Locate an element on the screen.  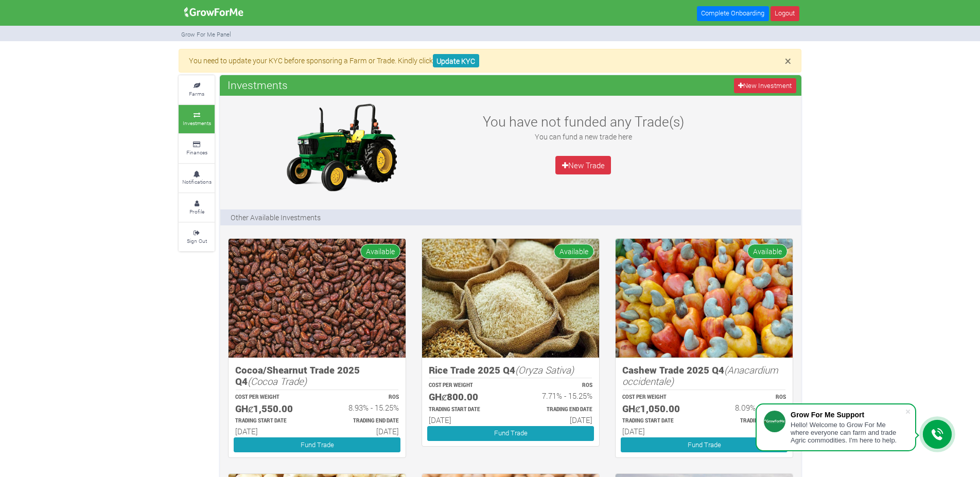
small: Investments is located at coordinates (197, 123).